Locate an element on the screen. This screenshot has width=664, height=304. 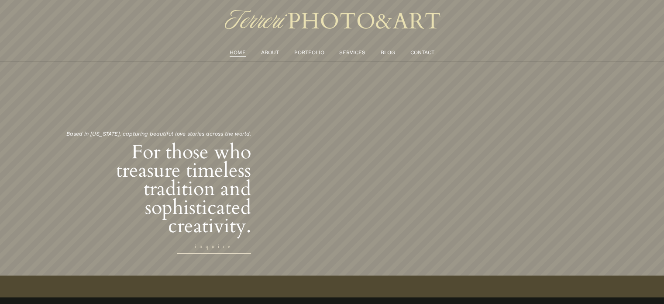
h2: For those who treasure timeless tradition and sophisticated creativity. is located at coordinates (162, 189).